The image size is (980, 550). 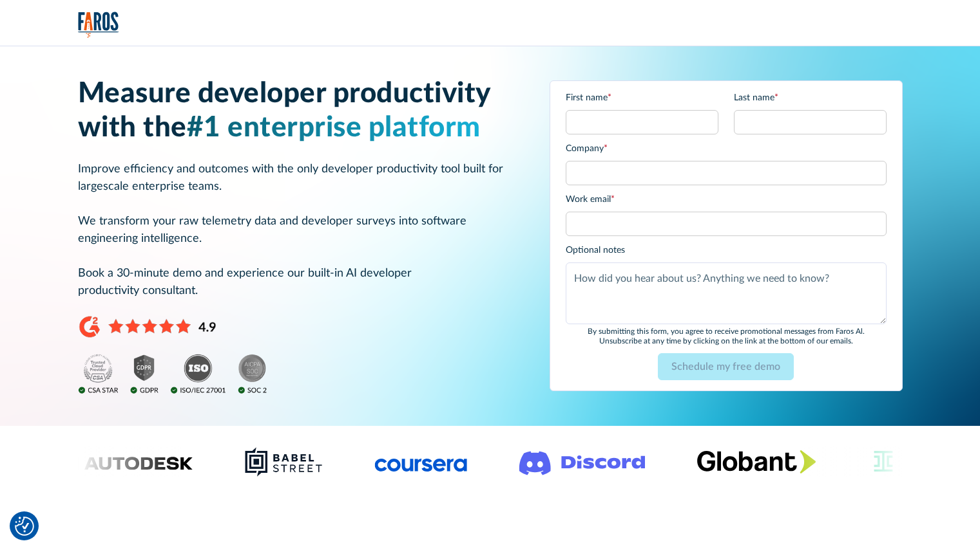 What do you see at coordinates (147, 327) in the screenshot?
I see `img: 4.9 stars on G2` at bounding box center [147, 327].